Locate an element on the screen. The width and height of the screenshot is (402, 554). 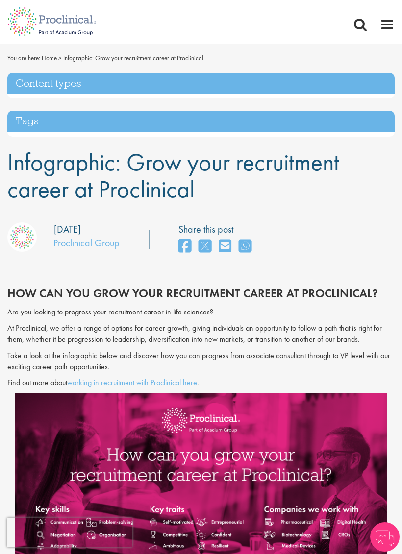
span: Are you looking to progress your recruitment career in life sciences? is located at coordinates (110, 312).